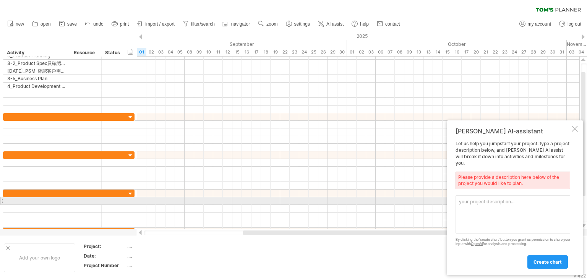 This screenshot has height=279, width=587. What do you see at coordinates (342, 52) in the screenshot?
I see `div: Tuesday, 30 September 2025` at bounding box center [342, 52].